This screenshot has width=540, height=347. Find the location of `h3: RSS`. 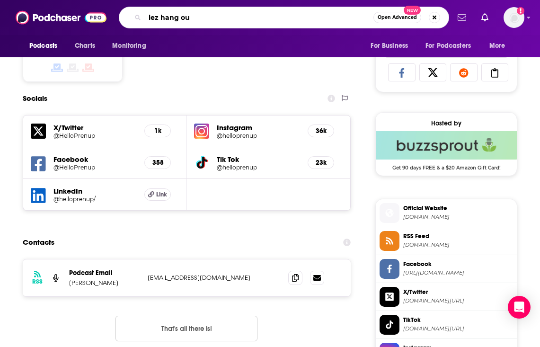

h3: RSS is located at coordinates (37, 282).